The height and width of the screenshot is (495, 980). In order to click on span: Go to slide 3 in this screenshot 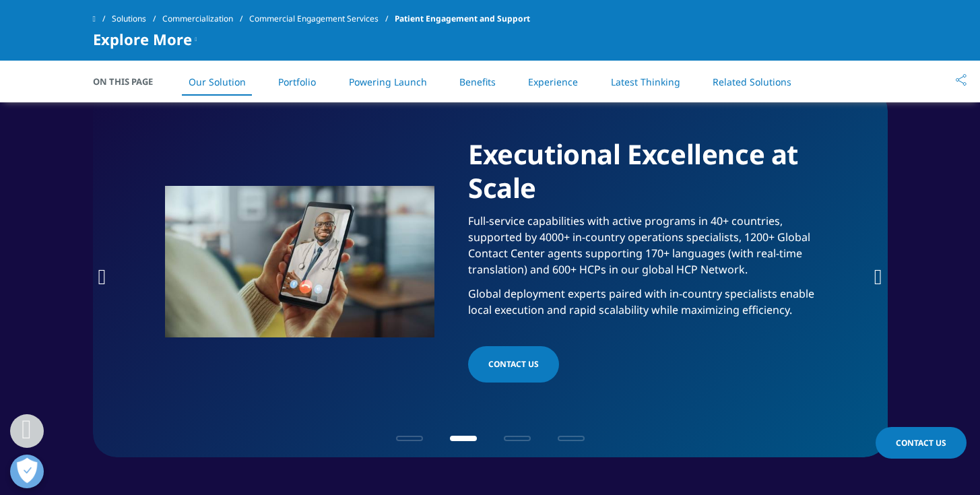, I will do `click(517, 439)`.